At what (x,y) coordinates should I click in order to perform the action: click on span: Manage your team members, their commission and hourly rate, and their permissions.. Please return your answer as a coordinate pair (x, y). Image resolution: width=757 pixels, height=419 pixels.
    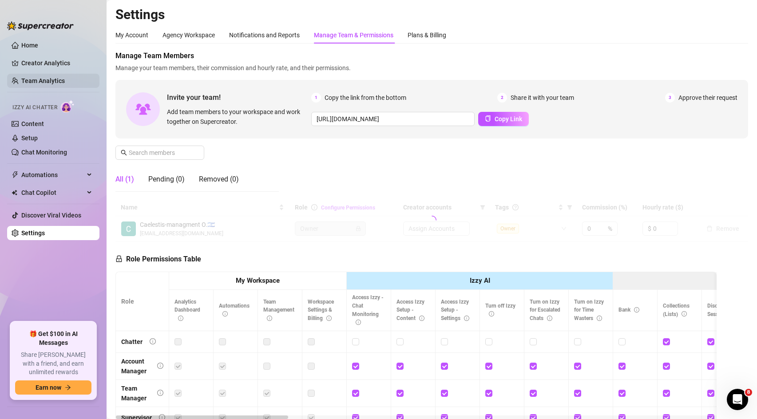
    Looking at the image, I should click on (432, 68).